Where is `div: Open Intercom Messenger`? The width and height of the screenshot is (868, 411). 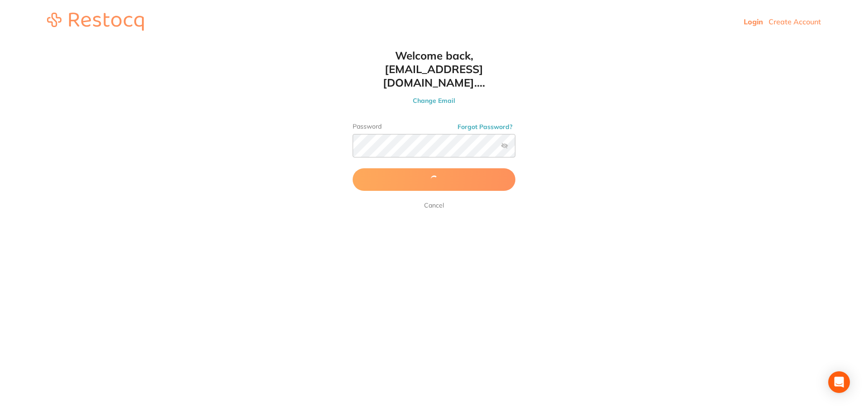
div: Open Intercom Messenger is located at coordinates (839, 382).